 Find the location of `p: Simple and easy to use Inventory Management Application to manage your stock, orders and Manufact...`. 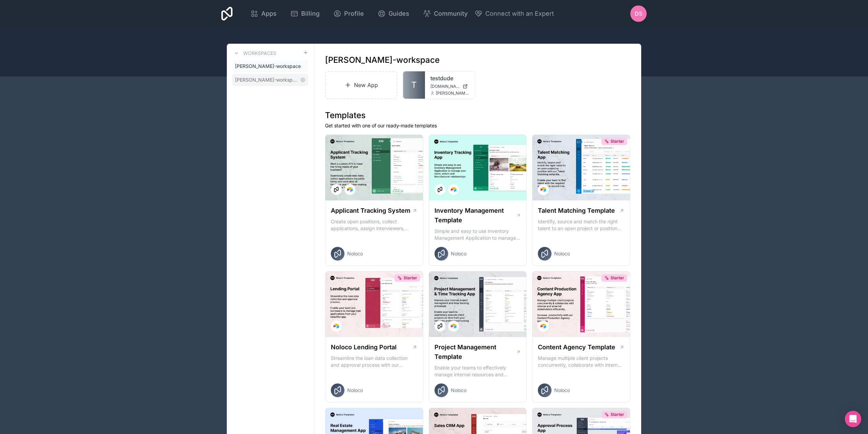

p: Simple and easy to use Inventory Management Application to manage your stock, orders and Manufact... is located at coordinates (478, 234).